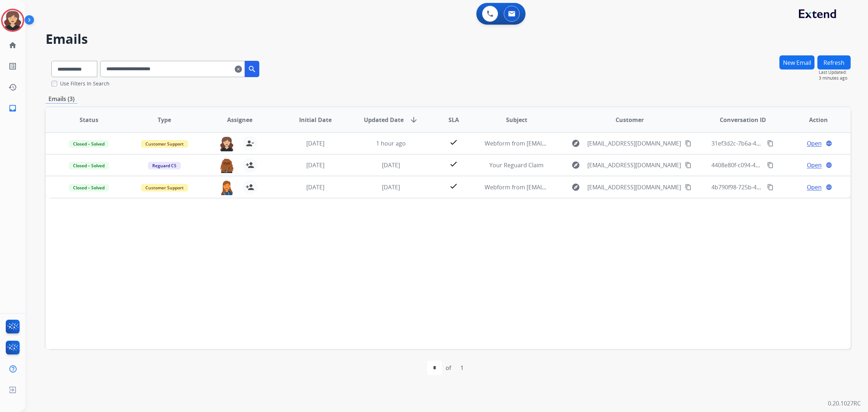  What do you see at coordinates (765, 187) in the screenshot?
I see `span: 4b790f98-725b-4986-9aaf-ac1a4f6100de` at bounding box center [765, 187].